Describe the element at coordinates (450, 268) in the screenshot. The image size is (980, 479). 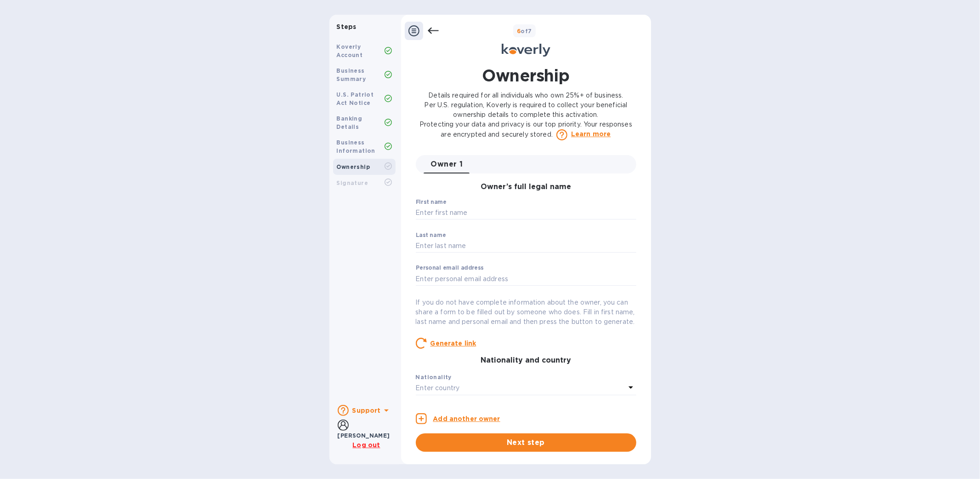
I see `label: Personal email address` at that location.